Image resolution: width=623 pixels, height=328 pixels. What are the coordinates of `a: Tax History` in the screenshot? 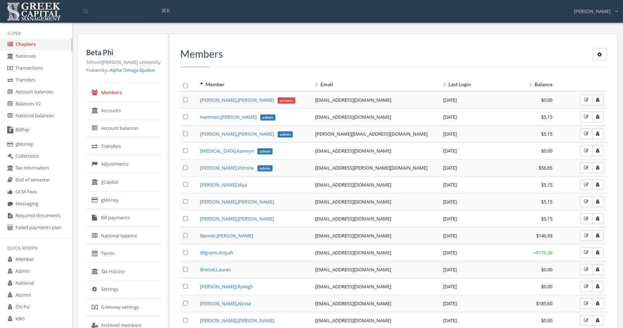 It's located at (123, 271).